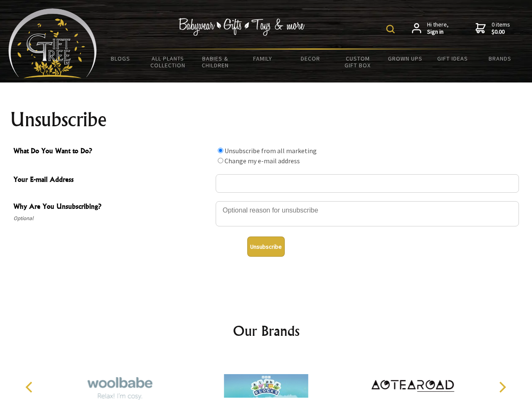 The width and height of the screenshot is (532, 404). What do you see at coordinates (358, 62) in the screenshot?
I see `a: Custom Gift Box` at bounding box center [358, 62].